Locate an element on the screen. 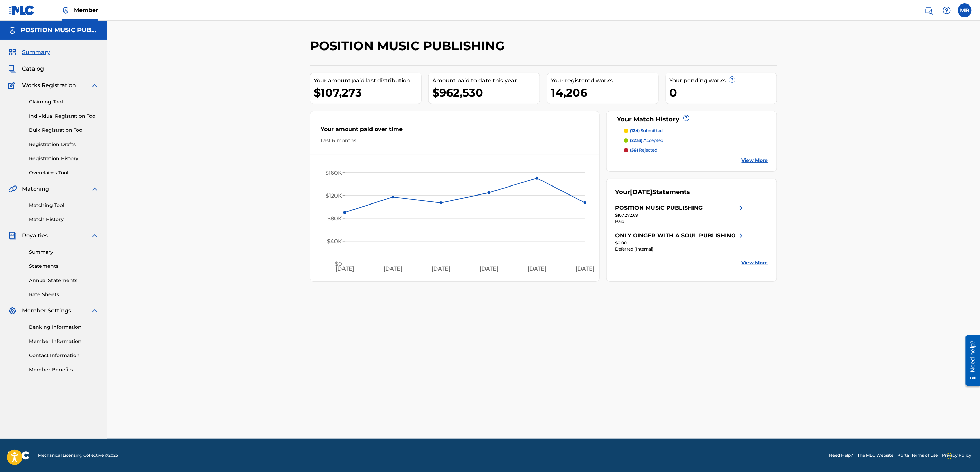 The image size is (980, 472). div: $0.00 is located at coordinates (680, 243).